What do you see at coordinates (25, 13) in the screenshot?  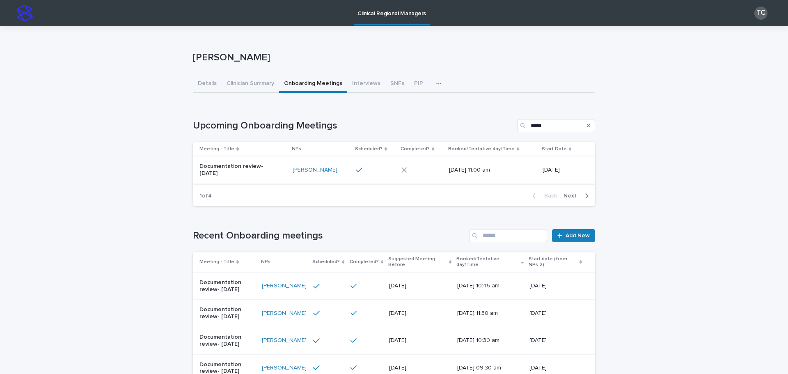 I see `img: stacker-logo-s-only.png` at bounding box center [25, 13].